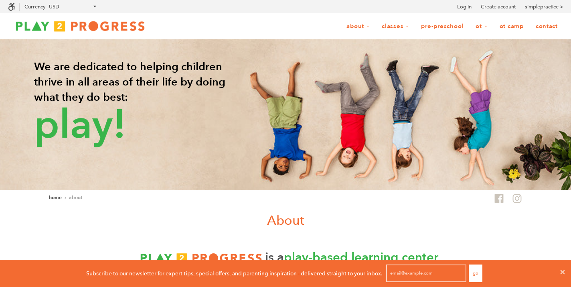 This screenshot has height=287, width=571. Describe the element at coordinates (65, 197) in the screenshot. I see `nav: breadcrumbs` at that location.